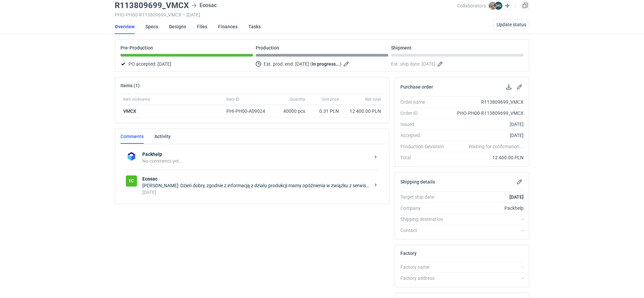 The height and width of the screenshot is (298, 644). Describe the element at coordinates (297, 99) in the screenshot. I see `span: Quantity` at that location.